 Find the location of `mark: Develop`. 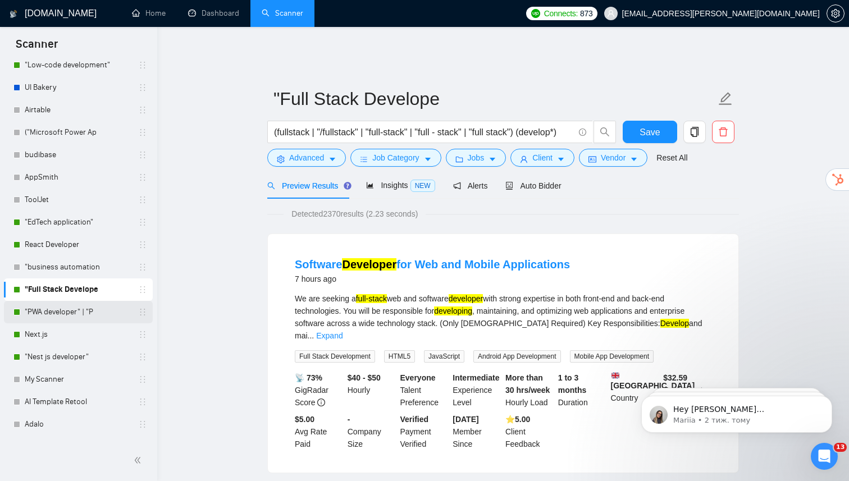

mark: Develop is located at coordinates (674, 323).